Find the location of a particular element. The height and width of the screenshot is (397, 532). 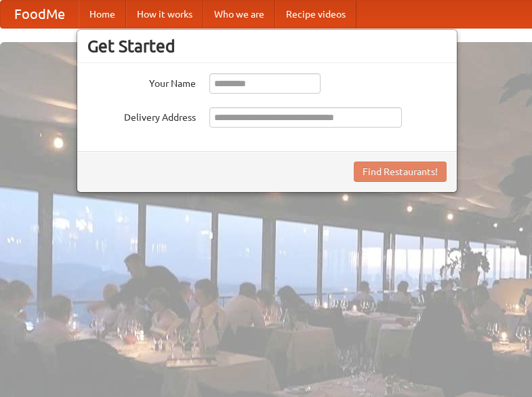

label: Delivery Address is located at coordinates (142, 115).